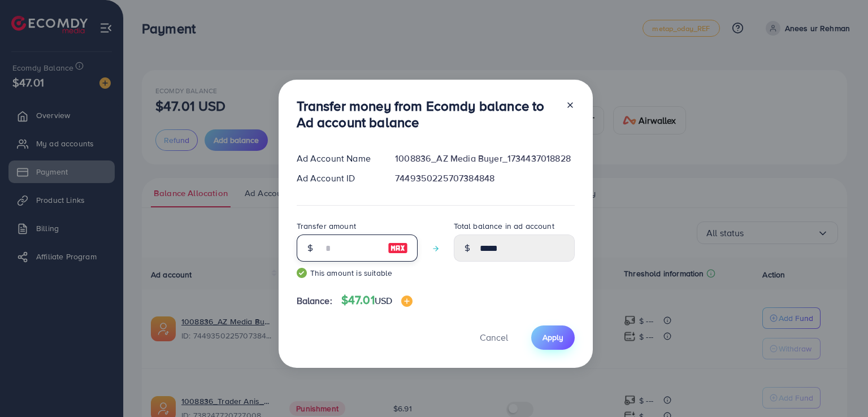 The height and width of the screenshot is (417, 868). I want to click on h3: Transfer money from Ecomdy balance to Ad account balance, so click(427, 114).